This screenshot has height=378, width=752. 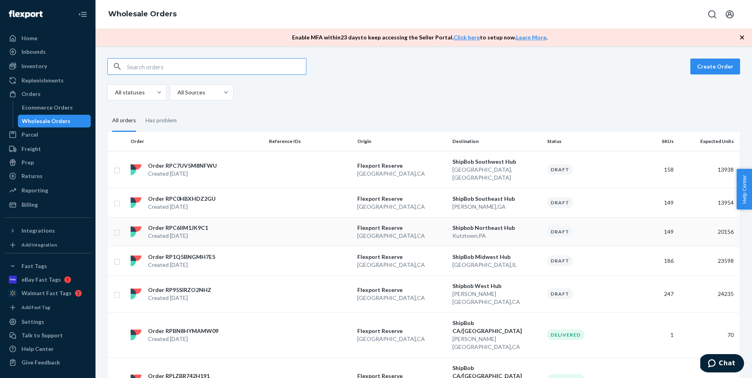 What do you see at coordinates (31, 94) in the screenshot?
I see `div: Orders` at bounding box center [31, 94].